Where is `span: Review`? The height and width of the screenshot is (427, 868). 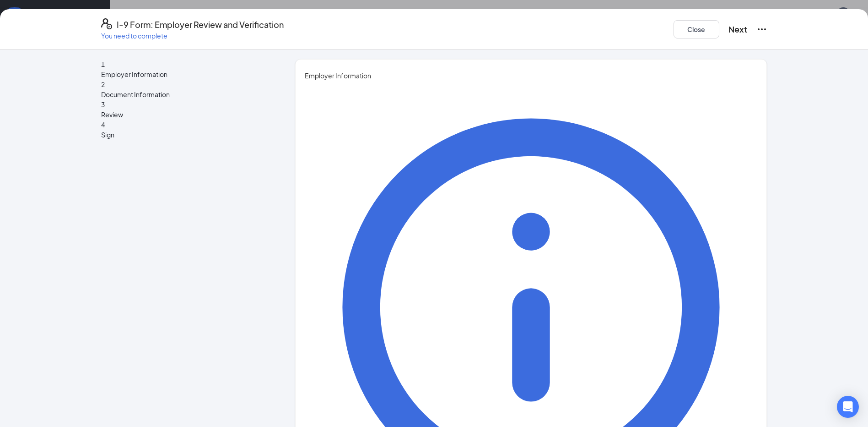
span: Review is located at coordinates (184, 114).